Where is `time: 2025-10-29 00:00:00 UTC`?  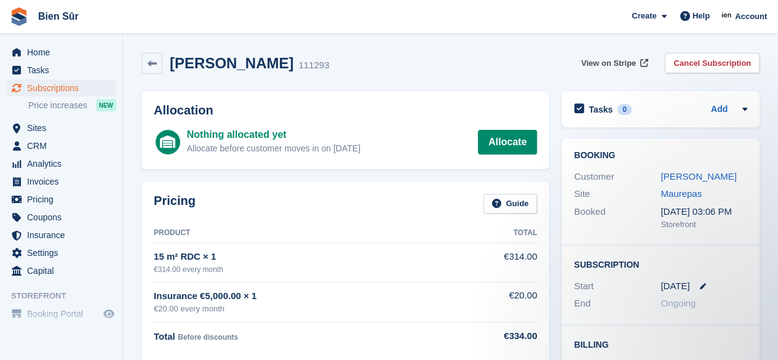 time: 2025-10-29 00:00:00 UTC is located at coordinates (675, 286).